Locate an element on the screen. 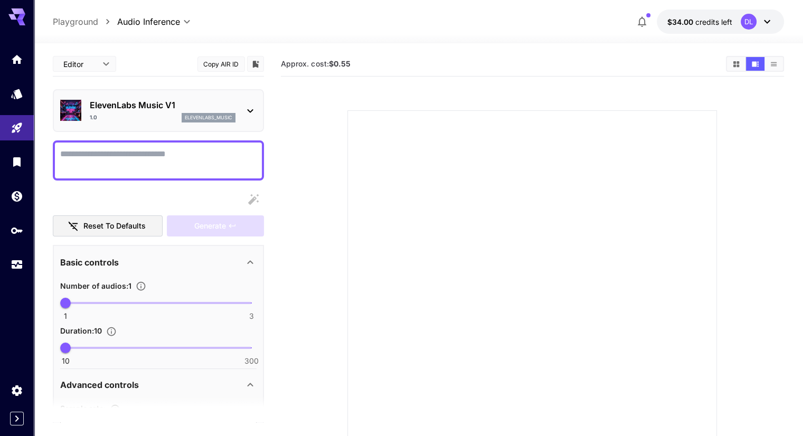  button: Show media in grid view is located at coordinates (736, 64).